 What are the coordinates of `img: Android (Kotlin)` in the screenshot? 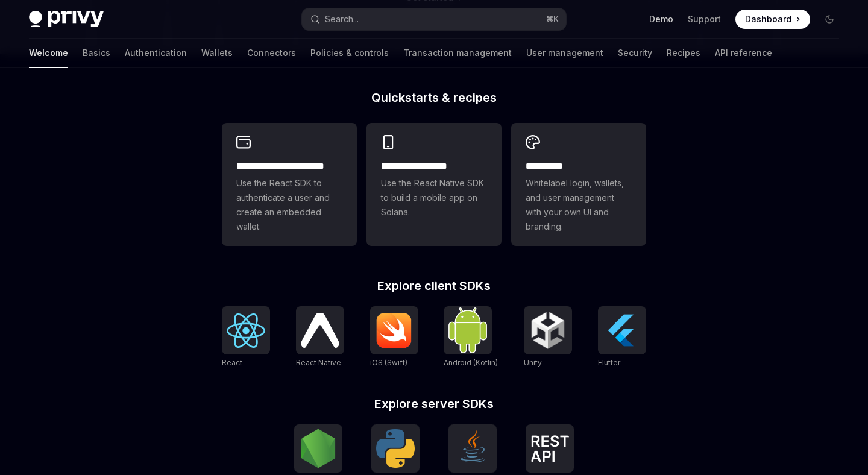 It's located at (468, 330).